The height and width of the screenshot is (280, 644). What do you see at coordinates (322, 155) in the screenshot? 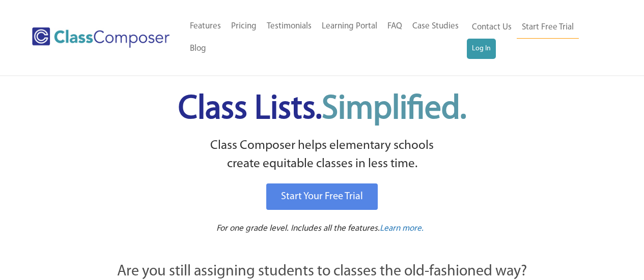
I see `p: Class Composer helps elementary schools create equitable classes in less time.` at bounding box center [322, 155].